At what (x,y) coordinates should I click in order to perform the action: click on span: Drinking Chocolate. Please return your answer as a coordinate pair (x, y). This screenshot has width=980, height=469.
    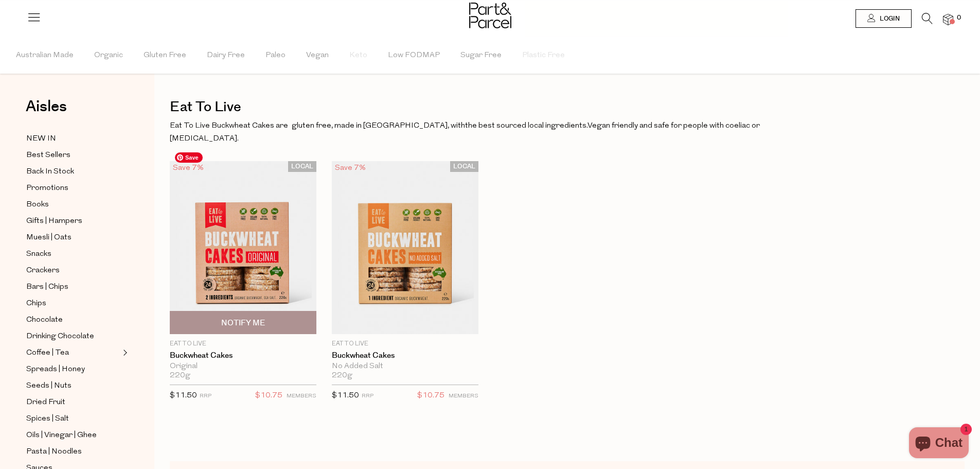
    Looking at the image, I should click on (61, 337).